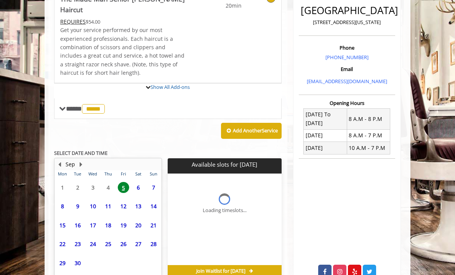  Describe the element at coordinates (123, 22) in the screenshot. I see `div: $54.00` at that location.